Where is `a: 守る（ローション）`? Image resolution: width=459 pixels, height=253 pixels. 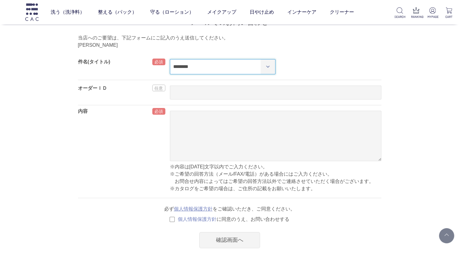
a: 守る（ローション） is located at coordinates (172, 12).